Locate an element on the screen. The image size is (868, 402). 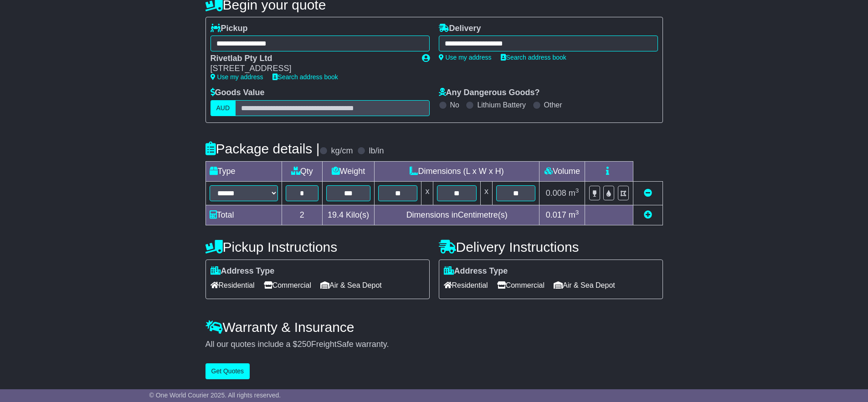
td: Qty is located at coordinates (302, 171).